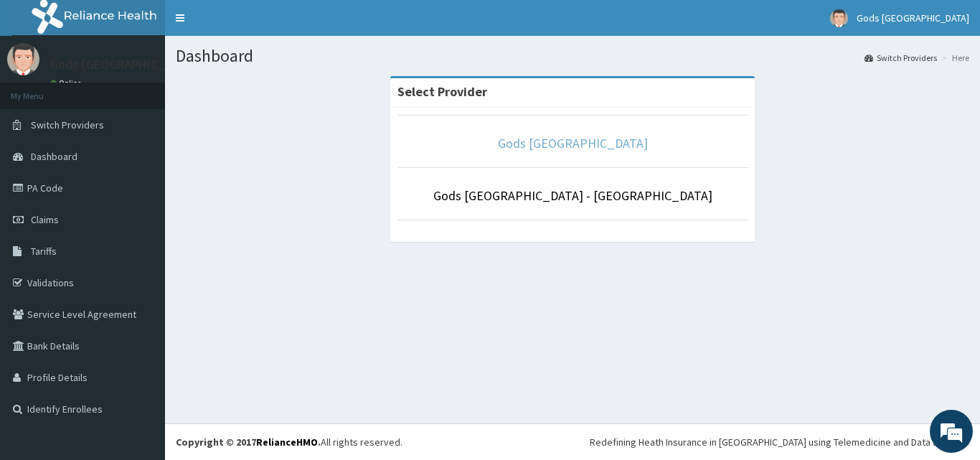 The image size is (980, 460). Describe the element at coordinates (68, 125) in the screenshot. I see `span: Switch Providers` at that location.